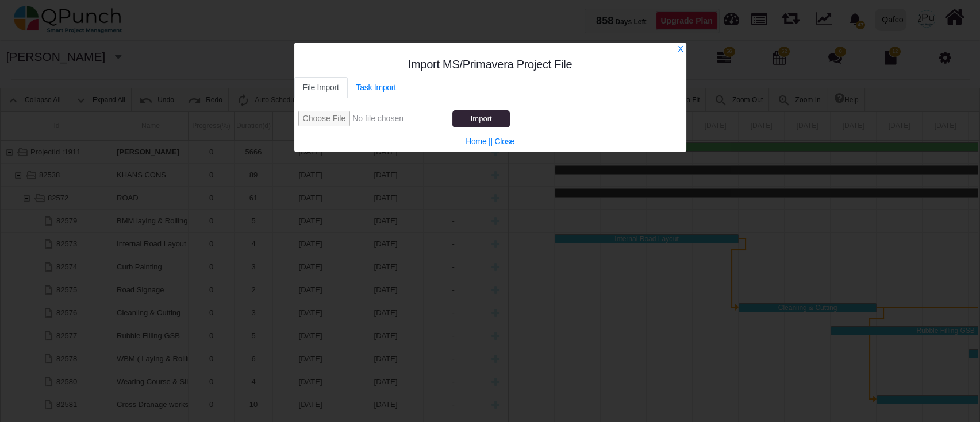  Describe the element at coordinates (476, 141) in the screenshot. I see `a: Home` at that location.